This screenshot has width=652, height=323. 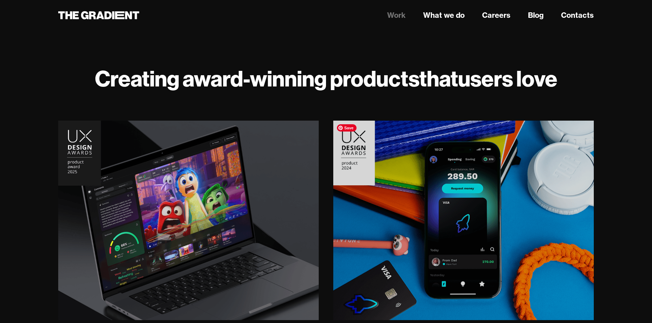 I want to click on h1: Creating award-winning products users love, so click(x=326, y=79).